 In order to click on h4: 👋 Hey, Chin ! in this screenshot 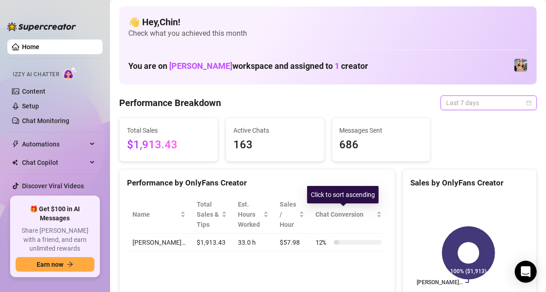, I will do `click(328, 22)`.